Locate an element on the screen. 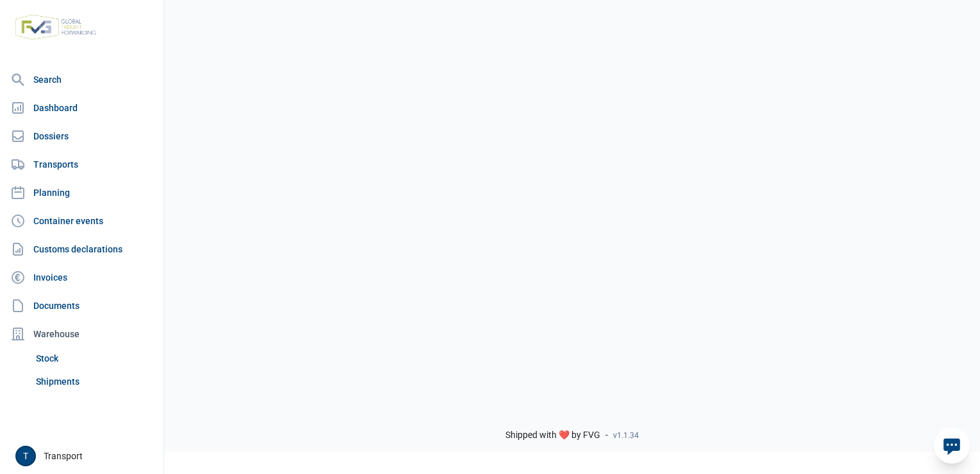  button: T is located at coordinates (26, 456).